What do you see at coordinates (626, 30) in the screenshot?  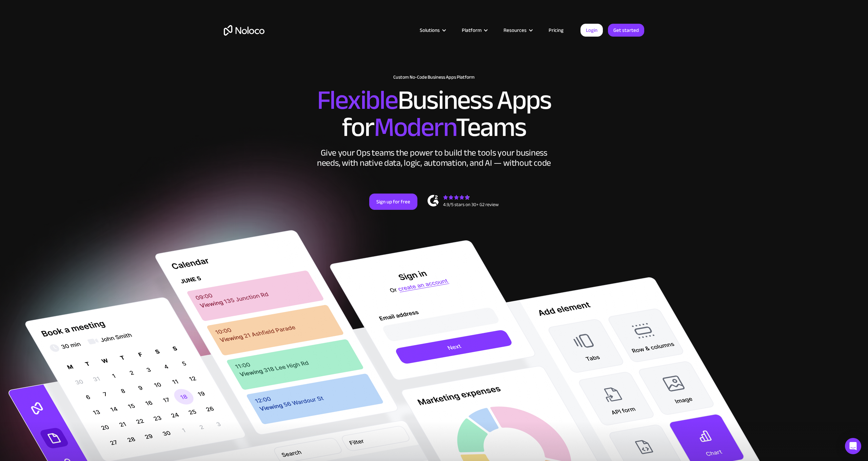 I see `a: Get started` at bounding box center [626, 30].